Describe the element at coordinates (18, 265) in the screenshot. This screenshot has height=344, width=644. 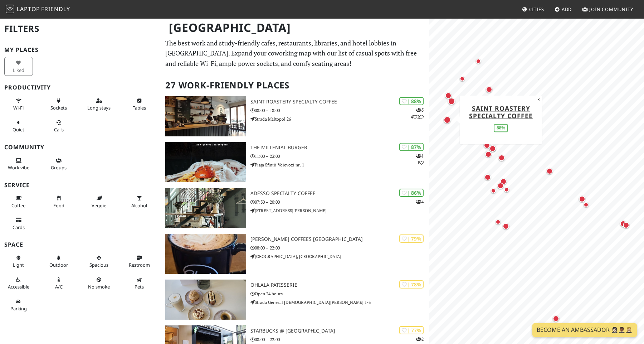
I see `span: Natural light` at that location.